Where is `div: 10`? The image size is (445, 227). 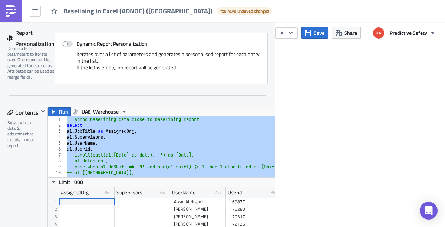
div: 10 is located at coordinates (57, 173).